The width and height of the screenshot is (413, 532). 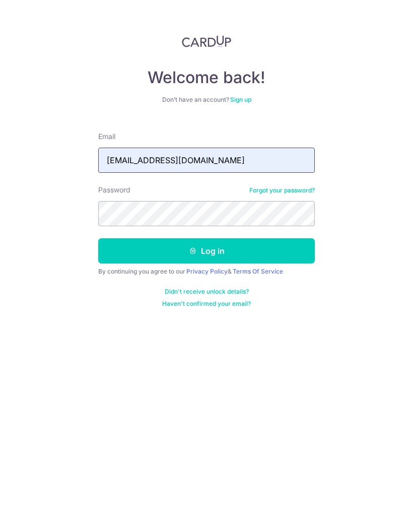 I want to click on input: Enter your Email, so click(x=207, y=160).